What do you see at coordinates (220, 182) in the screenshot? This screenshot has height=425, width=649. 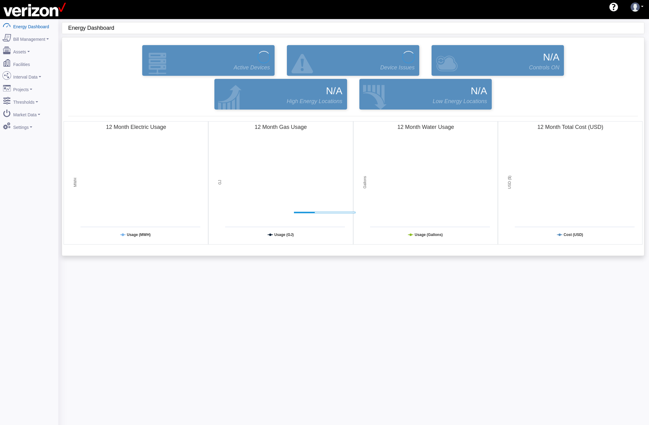 I see `tspan: GJ` at bounding box center [220, 182].